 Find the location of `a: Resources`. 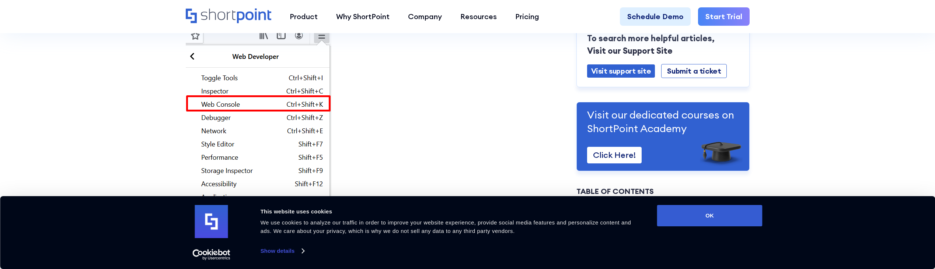

a: Resources is located at coordinates (478, 17).